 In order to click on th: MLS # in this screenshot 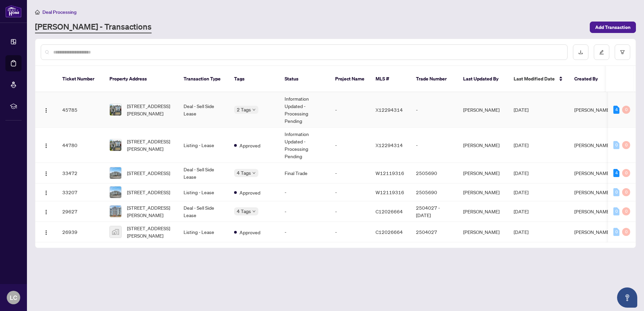, I will do `click(390, 80)`.